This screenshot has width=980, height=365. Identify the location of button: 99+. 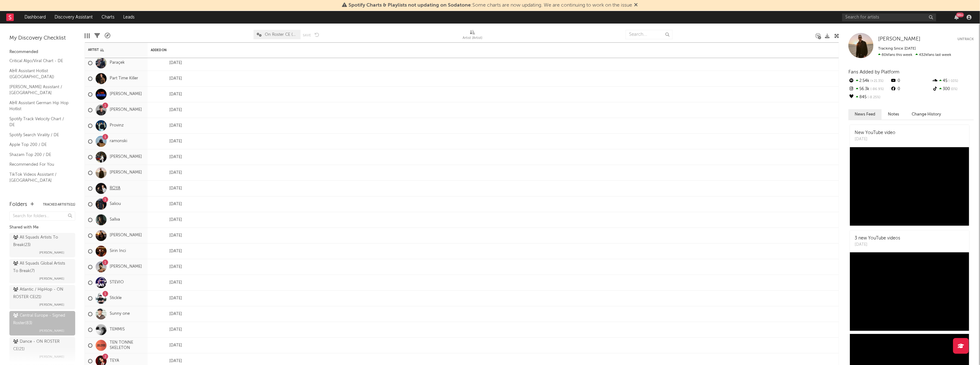
(957, 17).